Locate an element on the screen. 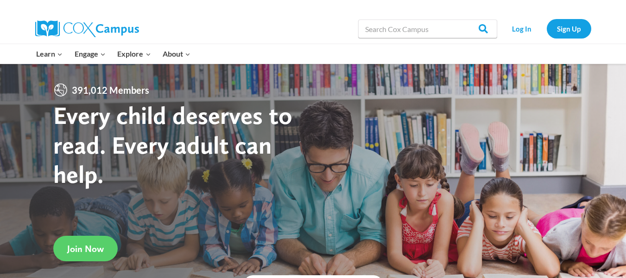  span: Join Now is located at coordinates (85, 249).